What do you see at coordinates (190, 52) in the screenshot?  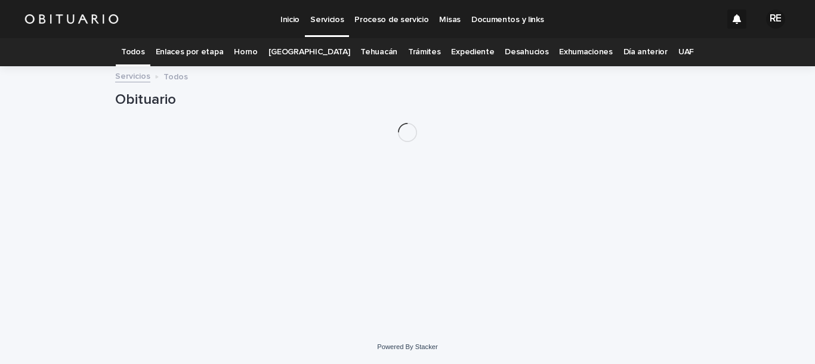 I see `a: Enlaces por etapa` at bounding box center [190, 52].